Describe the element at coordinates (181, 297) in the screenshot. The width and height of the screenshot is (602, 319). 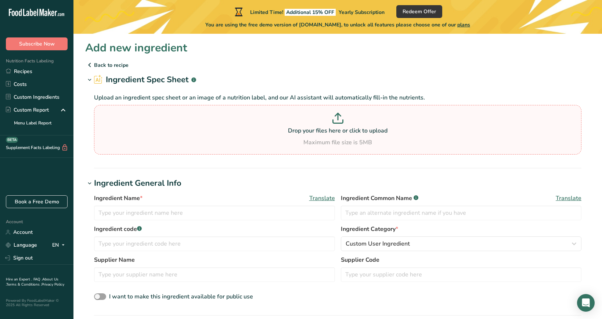
I see `span: I want to make this ingredient available for public use` at that location.